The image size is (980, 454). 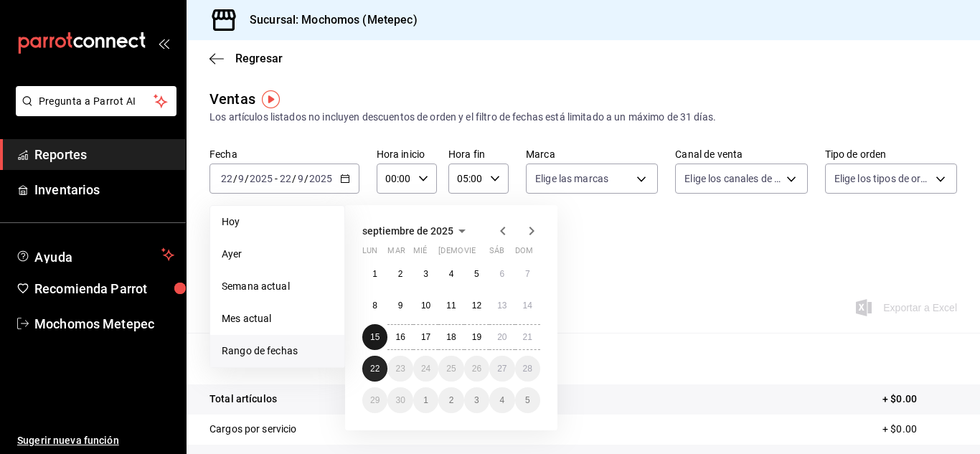 What do you see at coordinates (450, 274) in the screenshot?
I see `button: 4 de septiembre de 2025` at bounding box center [450, 274].